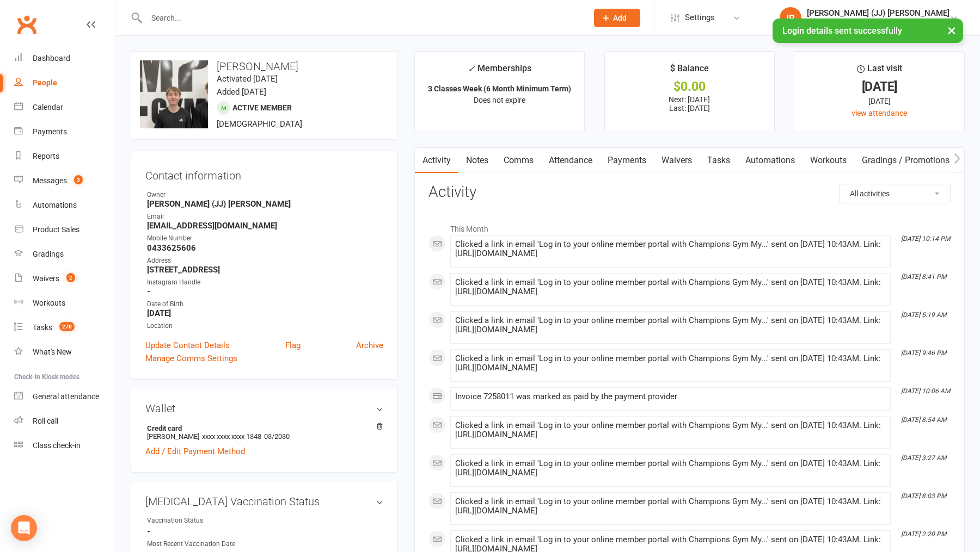 Image resolution: width=980 pixels, height=552 pixels. What do you see at coordinates (195, 452) in the screenshot?
I see `a: Add / Edit Payment Method` at bounding box center [195, 452].